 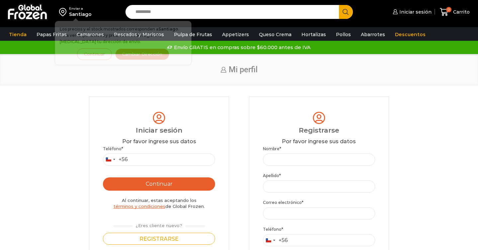 What do you see at coordinates (142, 54) in the screenshot?
I see `button: Cambiar Dirección` at bounding box center [142, 54].